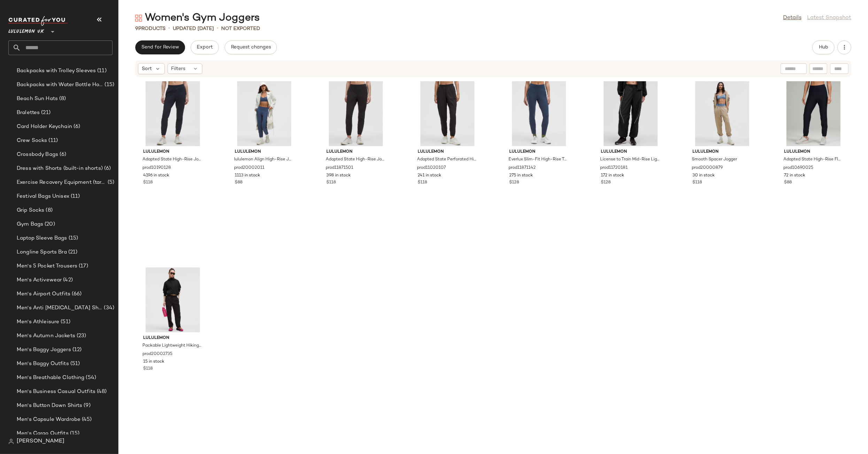 Image resolution: width=868 pixels, height=454 pixels. Describe the element at coordinates (631, 113) in the screenshot. I see `img: LW5GIOS_0001_1` at that location.